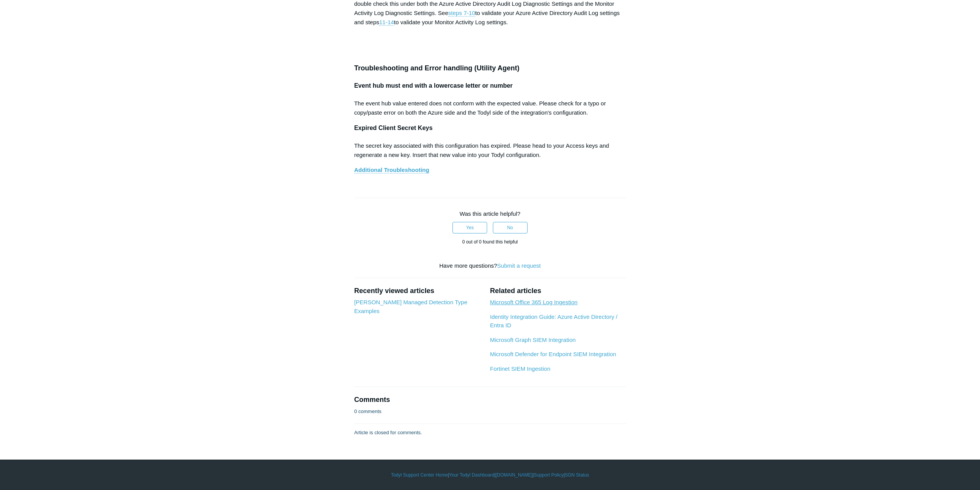  What do you see at coordinates (510, 228) in the screenshot?
I see `button: This article was not helpful` at bounding box center [510, 228].